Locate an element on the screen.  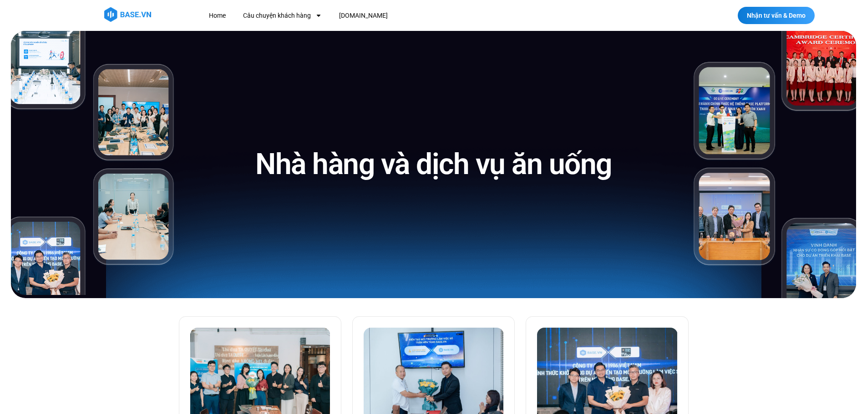
nav: Menu is located at coordinates (378, 15).